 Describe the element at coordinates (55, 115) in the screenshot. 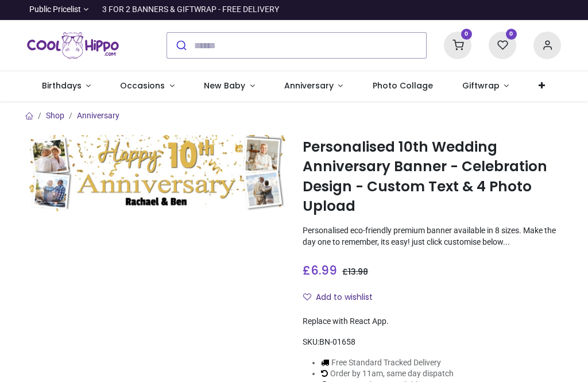

I see `a: Shop` at that location.